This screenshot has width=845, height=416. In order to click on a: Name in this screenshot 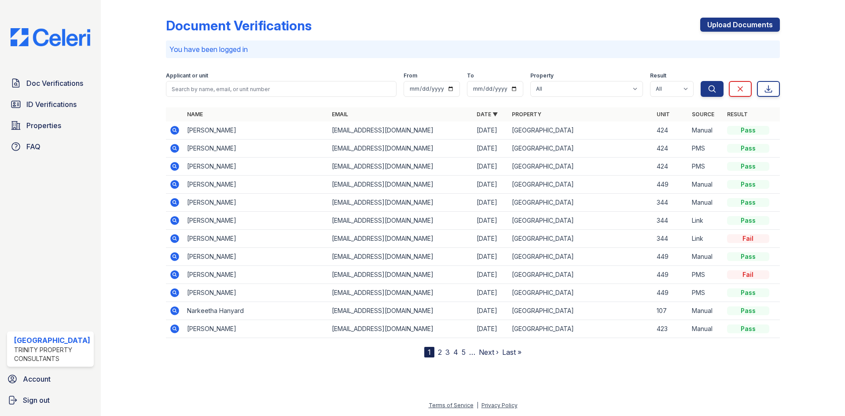, I will do `click(195, 114)`.